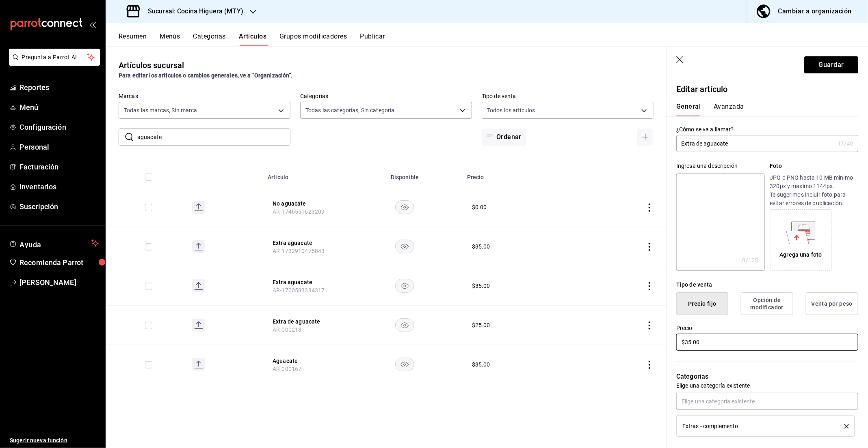 This screenshot has height=448, width=868. I want to click on button: Artículos, so click(252, 40).